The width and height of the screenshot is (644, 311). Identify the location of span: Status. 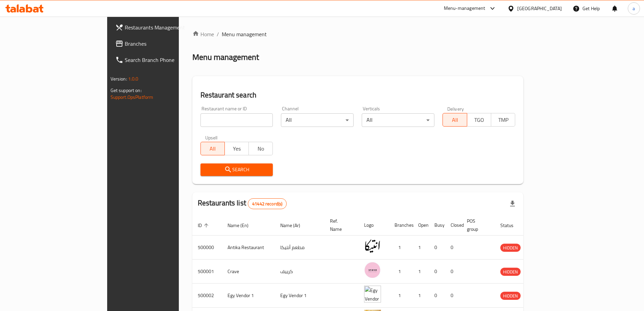
(511, 225).